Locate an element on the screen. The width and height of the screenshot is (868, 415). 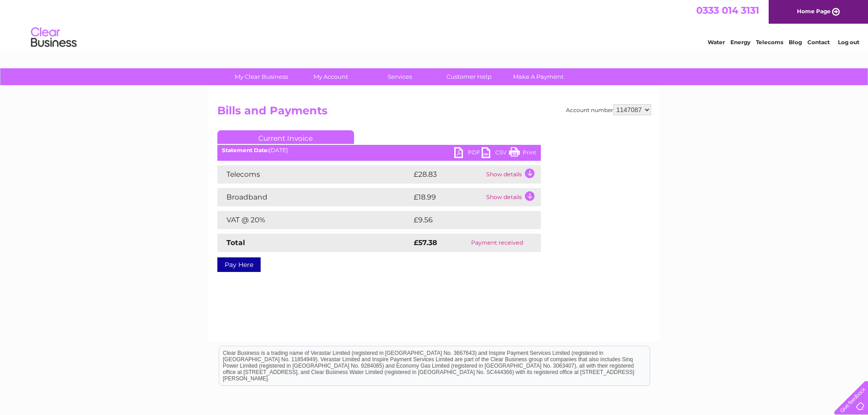
img: logo.png is located at coordinates (54, 37).